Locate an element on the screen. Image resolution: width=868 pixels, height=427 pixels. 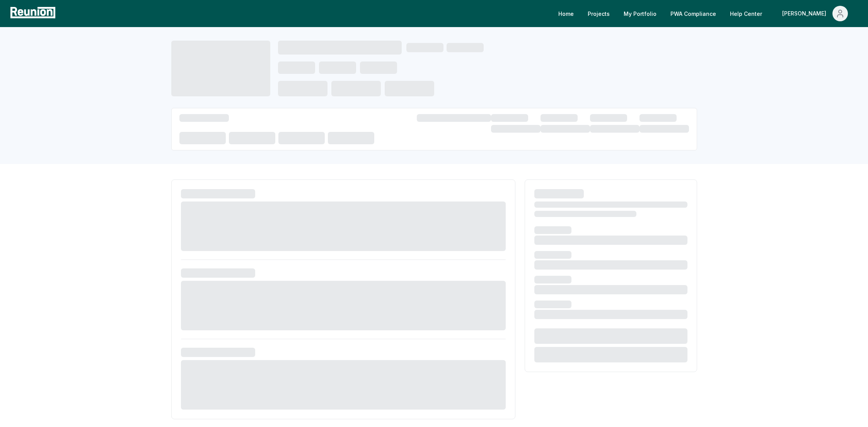
a: Help Center is located at coordinates (746, 14).